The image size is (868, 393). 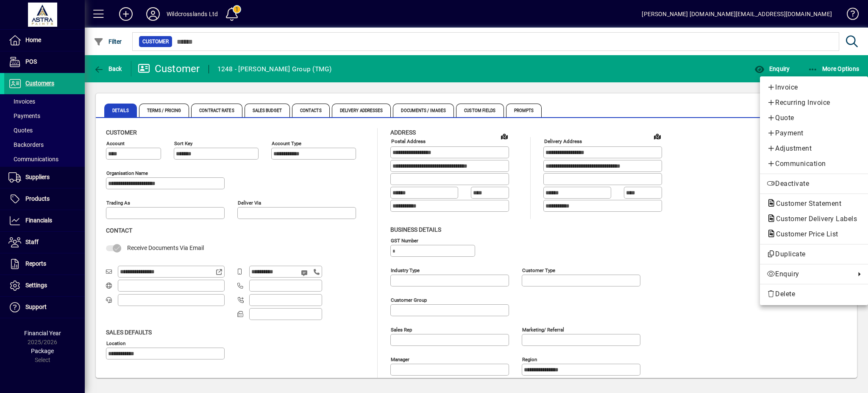 What do you see at coordinates (807, 204) in the screenshot?
I see `span: Customer Statement` at bounding box center [807, 204].